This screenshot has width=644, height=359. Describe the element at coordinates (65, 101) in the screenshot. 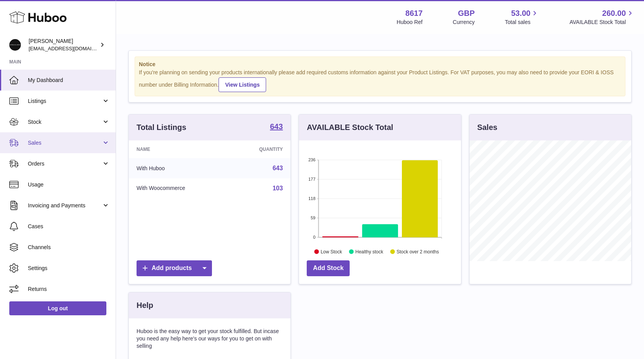

I see `span: Listings` at that location.